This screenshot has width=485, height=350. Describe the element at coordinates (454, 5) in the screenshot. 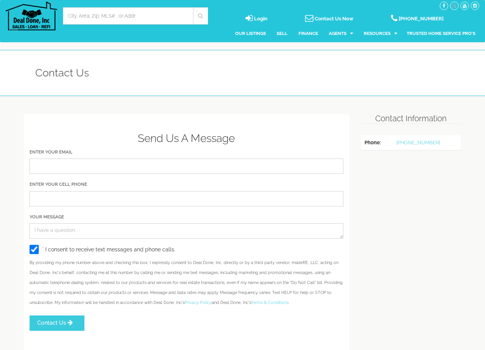

I see `a: twitter` at that location.